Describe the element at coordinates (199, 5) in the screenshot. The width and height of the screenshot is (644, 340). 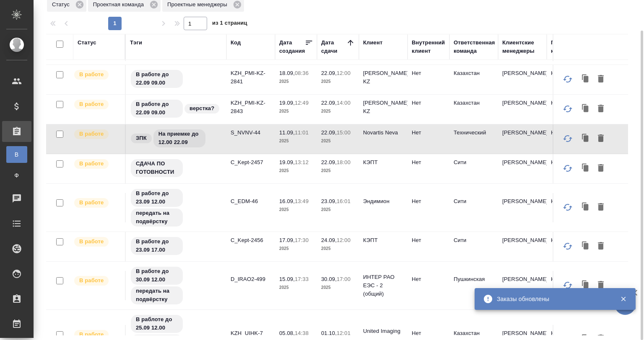
I see `p: Проектные менеджеры` at that location.